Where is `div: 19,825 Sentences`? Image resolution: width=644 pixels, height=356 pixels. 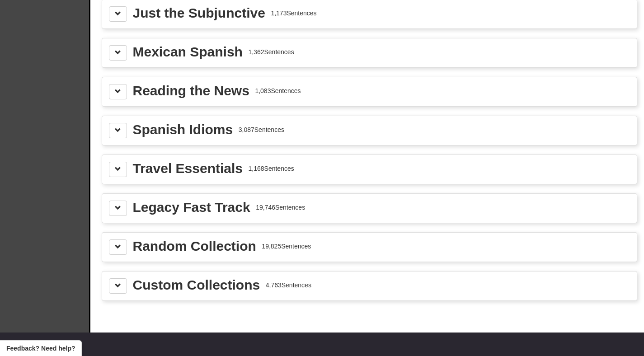 div: 19,825 Sentences is located at coordinates (286, 246).